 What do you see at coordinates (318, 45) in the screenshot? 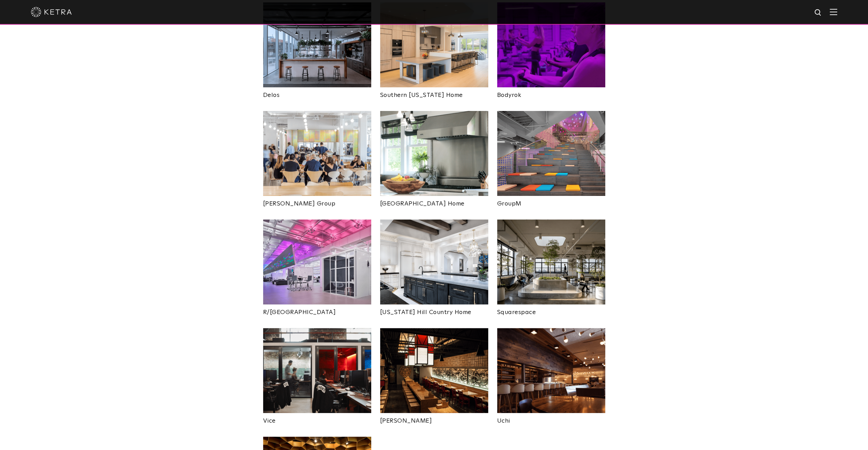
I see `img: New-Project-Page-hero-(3x)_0024_2018-0618-Delos_8U1A8958` at bounding box center [318, 45].